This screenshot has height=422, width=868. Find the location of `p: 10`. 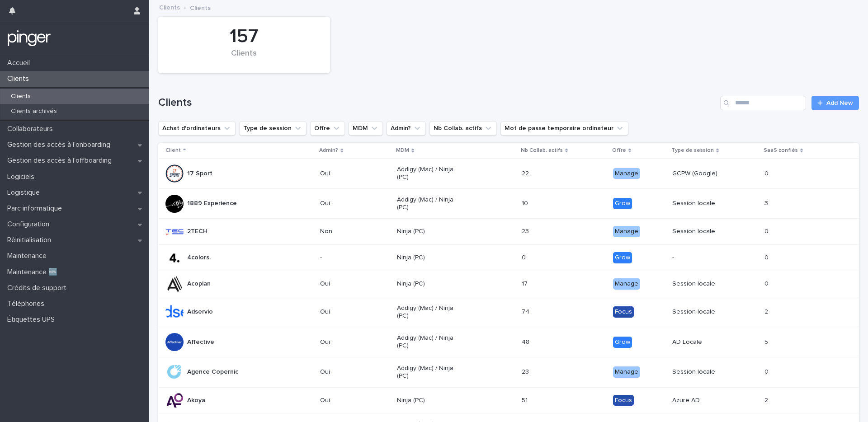

p: 10 is located at coordinates (526, 202).